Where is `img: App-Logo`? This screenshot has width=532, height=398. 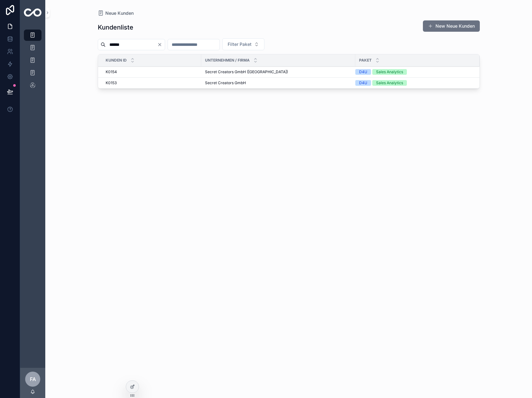
img: App-Logo is located at coordinates (33, 13).